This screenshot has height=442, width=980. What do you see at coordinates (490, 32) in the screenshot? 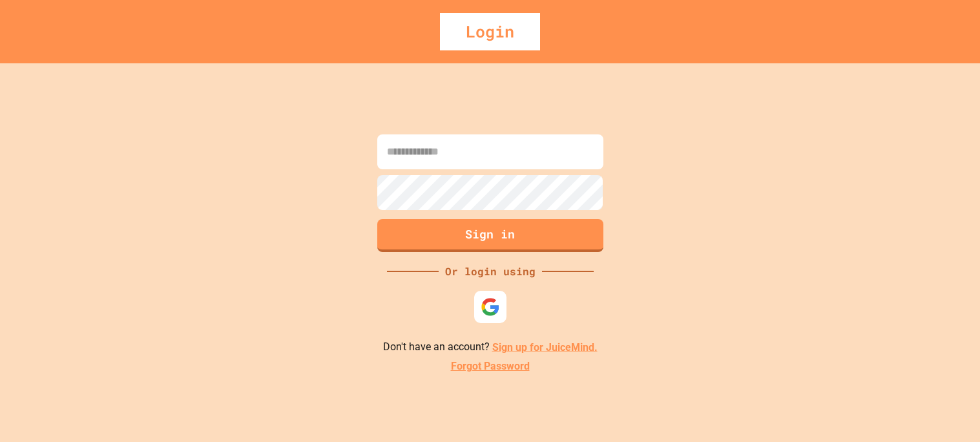
I see `div: Login` at bounding box center [490, 32].